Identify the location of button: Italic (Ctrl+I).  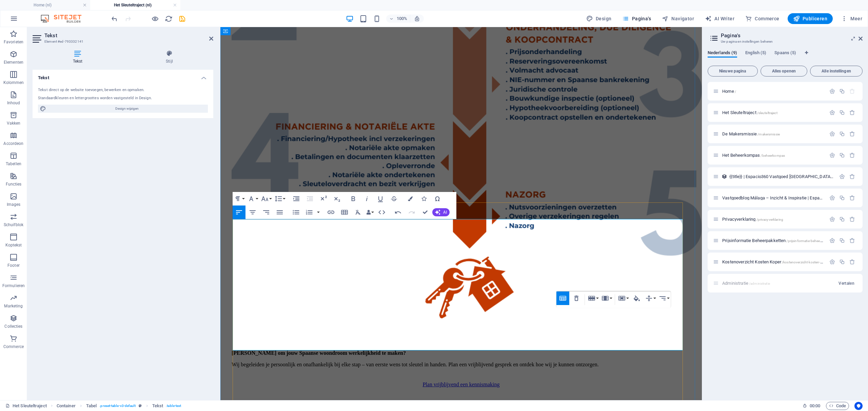
(367, 199).